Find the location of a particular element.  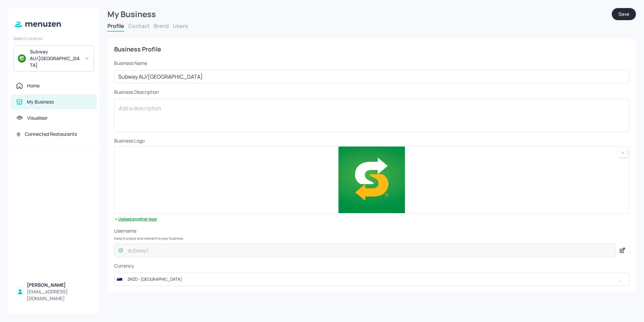

div: Business Profile is located at coordinates (372, 49).